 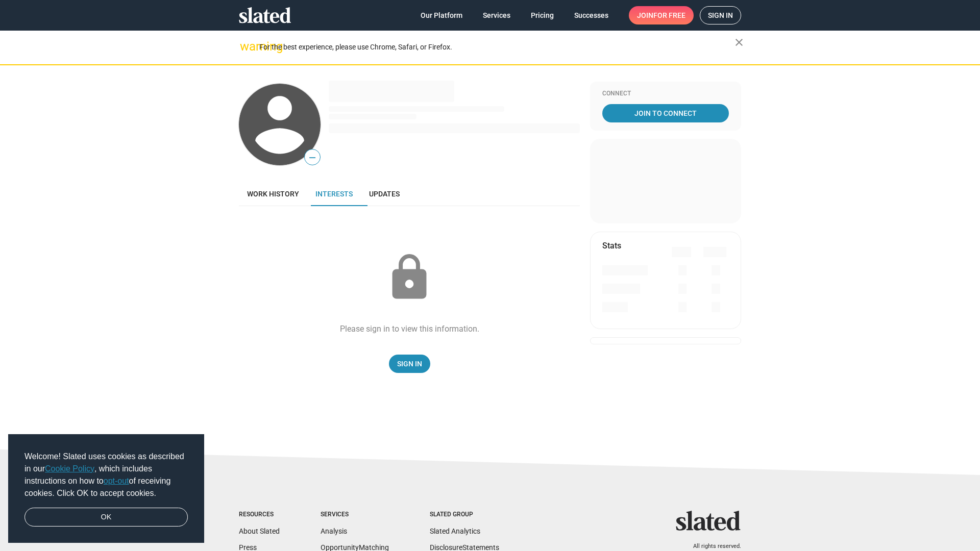 What do you see at coordinates (409, 364) in the screenshot?
I see `span: Sign In` at bounding box center [409, 364].